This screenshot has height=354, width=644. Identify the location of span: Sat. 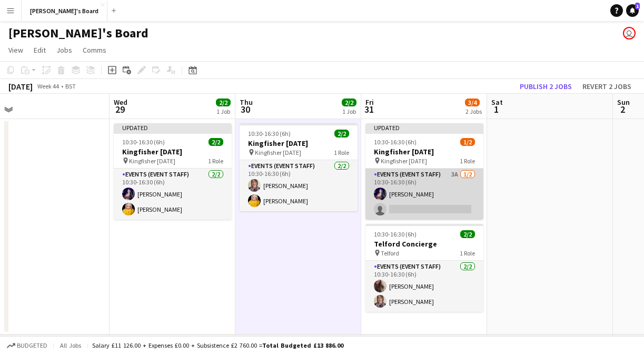
(497, 102).